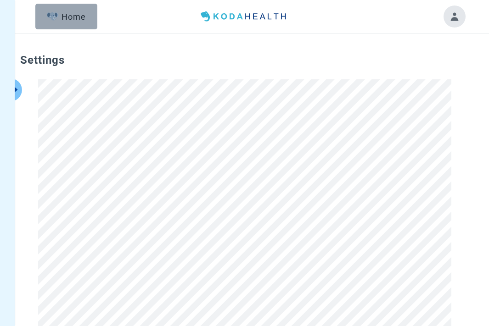  Describe the element at coordinates (16, 89) in the screenshot. I see `span: caret-right` at that location.